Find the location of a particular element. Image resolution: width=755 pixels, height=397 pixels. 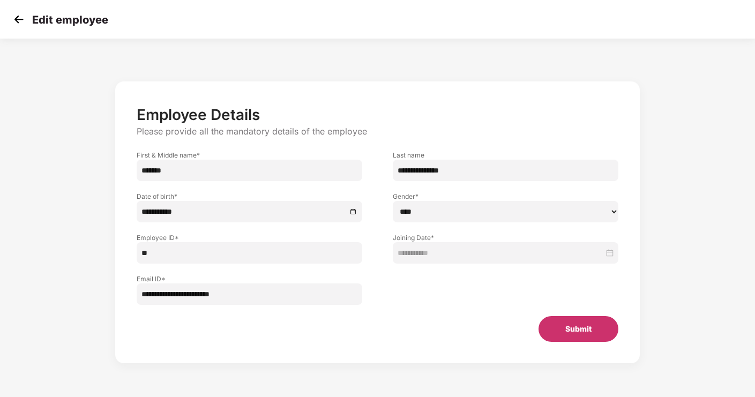

label: First & Middle name is located at coordinates (249, 155).